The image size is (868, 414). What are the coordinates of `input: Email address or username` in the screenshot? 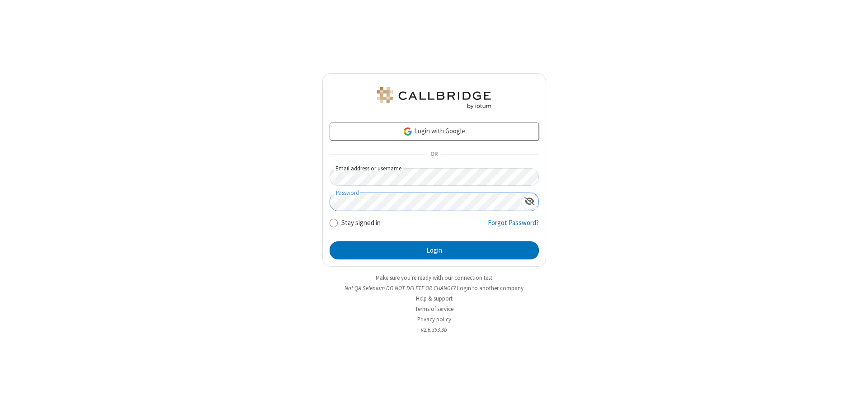 It's located at (434, 177).